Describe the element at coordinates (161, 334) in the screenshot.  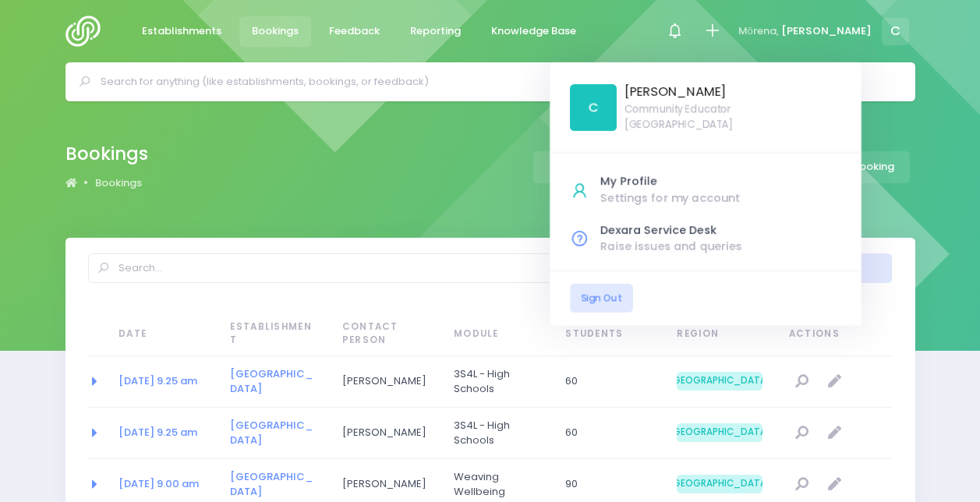
I see `span: Date` at that location.